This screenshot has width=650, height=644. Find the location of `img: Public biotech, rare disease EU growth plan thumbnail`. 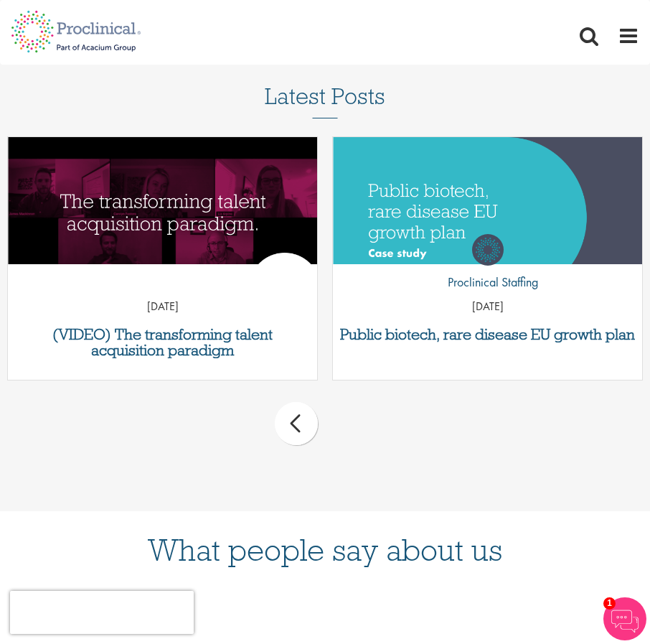

img: Public biotech, rare disease EU growth plan thumbnail is located at coordinates (487, 218).